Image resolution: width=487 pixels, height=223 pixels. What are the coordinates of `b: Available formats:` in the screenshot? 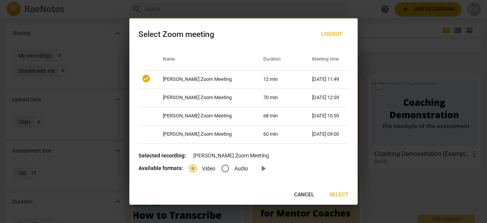 It's located at (161, 168).